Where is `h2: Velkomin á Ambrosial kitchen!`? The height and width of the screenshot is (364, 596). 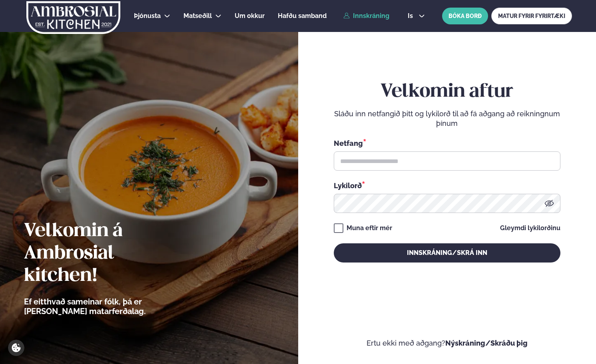 h2: Velkomin á Ambrosial kitchen! is located at coordinates (106, 254).